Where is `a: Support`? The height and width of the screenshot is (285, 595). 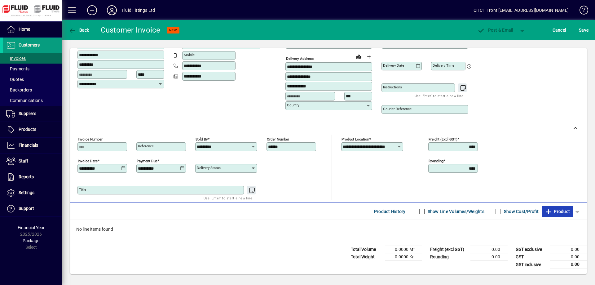 a: Support is located at coordinates (33, 209).